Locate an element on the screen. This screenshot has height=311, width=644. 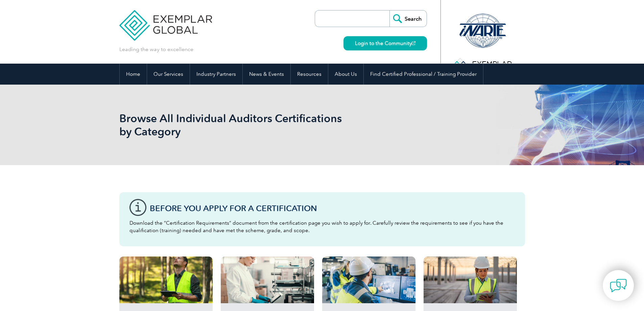
input: Search is located at coordinates (408, 19).